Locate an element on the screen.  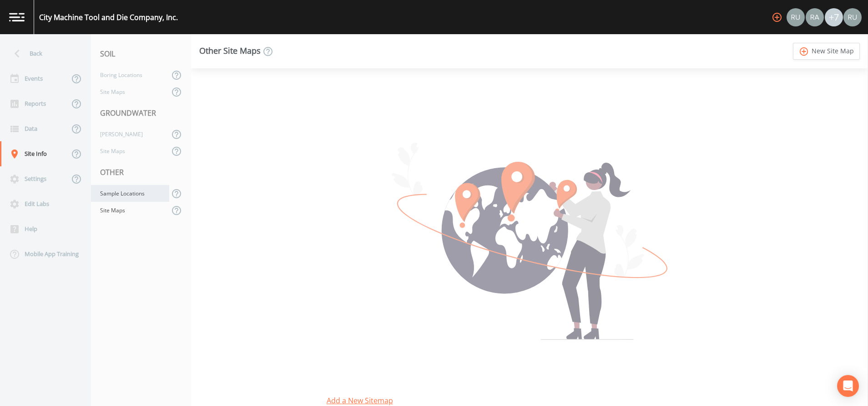
img: undraw_world-CdpkF1oy.svg is located at coordinates (529, 242).